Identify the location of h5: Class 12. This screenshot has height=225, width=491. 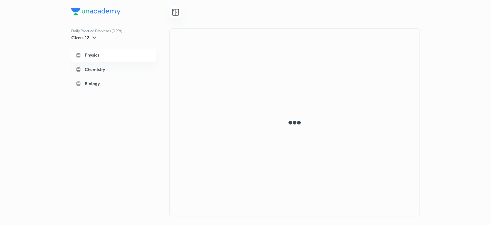
(80, 37).